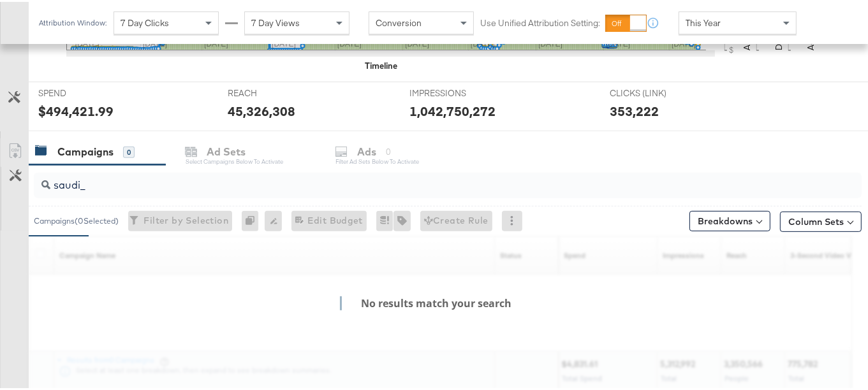 Image resolution: width=868 pixels, height=390 pixels. Describe the element at coordinates (261, 109) in the screenshot. I see `div: 45,326,308` at that location.